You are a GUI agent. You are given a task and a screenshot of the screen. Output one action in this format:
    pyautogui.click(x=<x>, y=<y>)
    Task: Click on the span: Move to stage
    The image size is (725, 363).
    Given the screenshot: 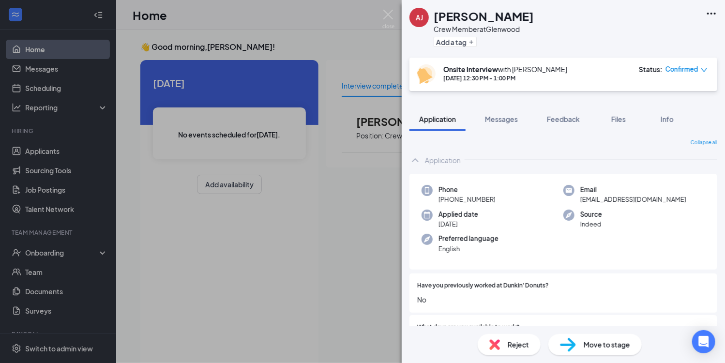 What is the action you would take?
    pyautogui.click(x=607, y=344)
    